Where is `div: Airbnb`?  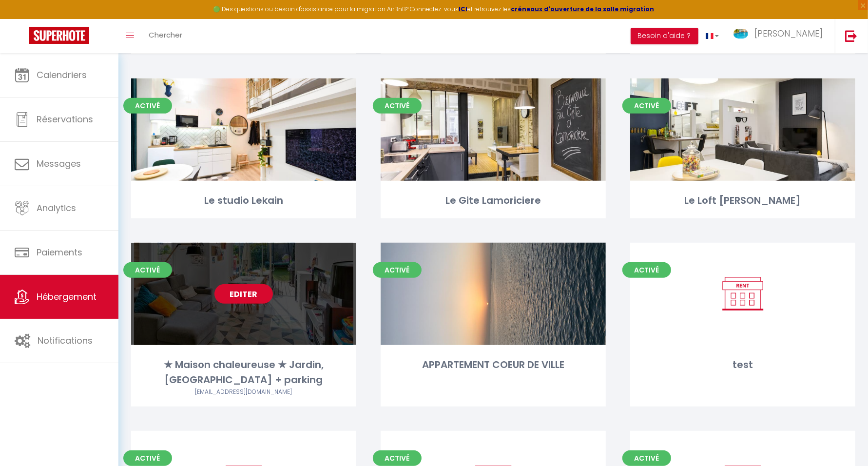
div: Airbnb is located at coordinates (243, 392).